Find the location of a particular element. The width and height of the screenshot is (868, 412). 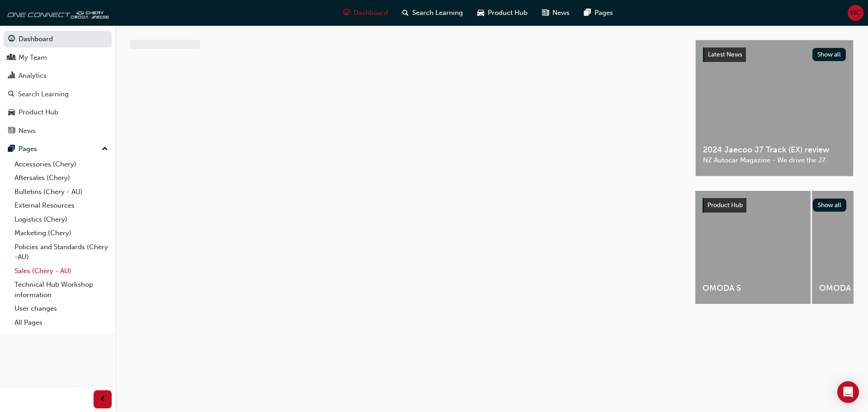

a: Bulletins (Chery - AU) is located at coordinates (61, 192).